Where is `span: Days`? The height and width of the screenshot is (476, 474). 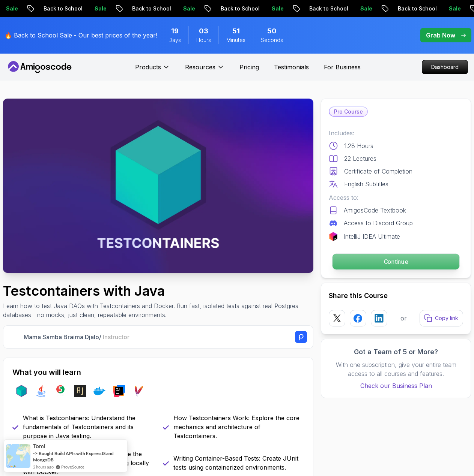
span: Days is located at coordinates (175, 40).